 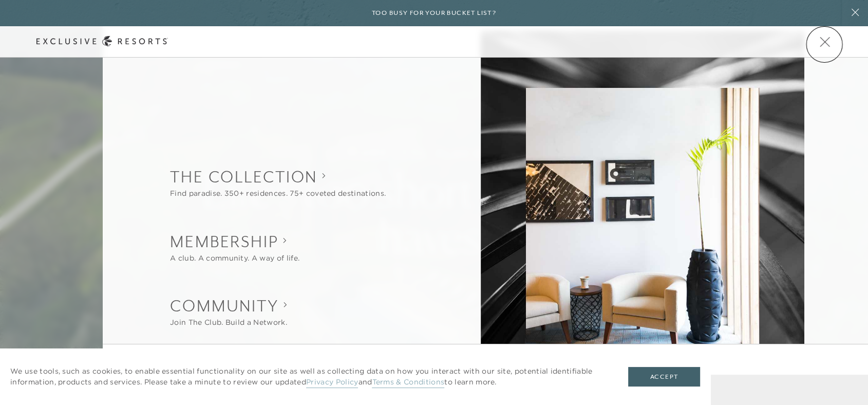 I want to click on h6: Too busy for your bucket list?, so click(x=434, y=13).